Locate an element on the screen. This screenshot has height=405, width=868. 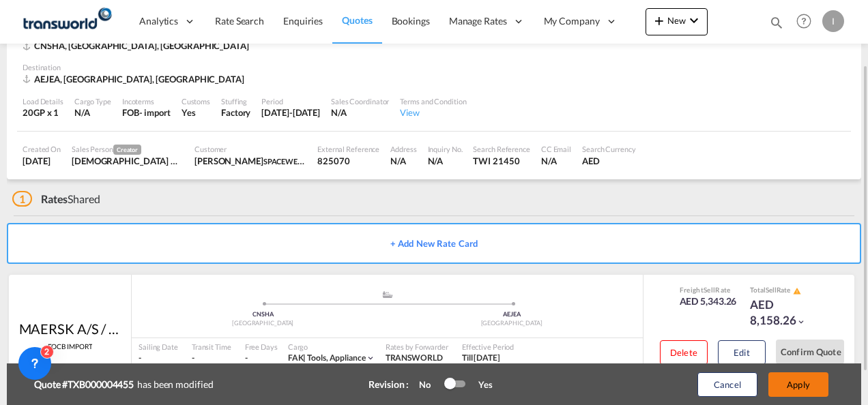
div: CNSHA is located at coordinates (262, 314).